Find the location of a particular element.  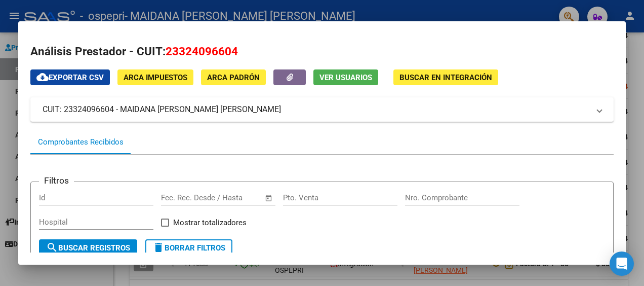

button: ARCA Padrón is located at coordinates (233, 77).